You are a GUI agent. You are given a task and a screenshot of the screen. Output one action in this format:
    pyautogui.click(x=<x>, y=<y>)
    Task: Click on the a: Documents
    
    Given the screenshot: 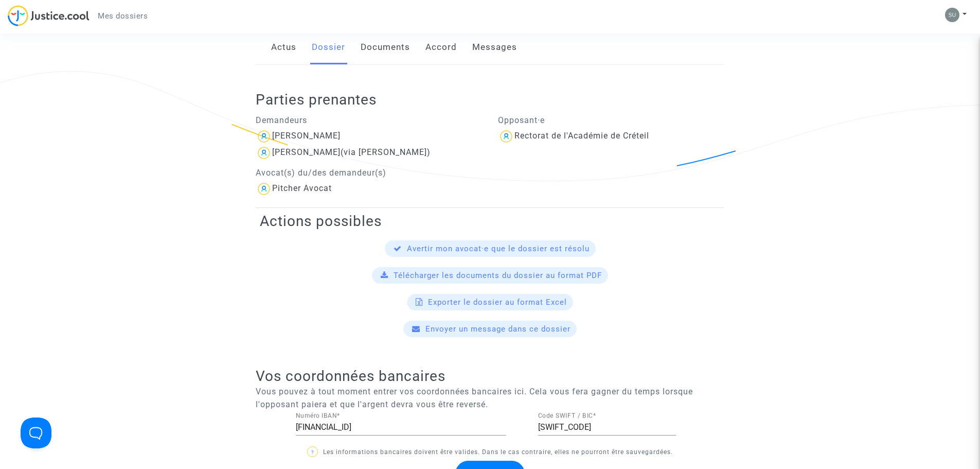 What is the action you would take?
    pyautogui.click(x=385, y=48)
    